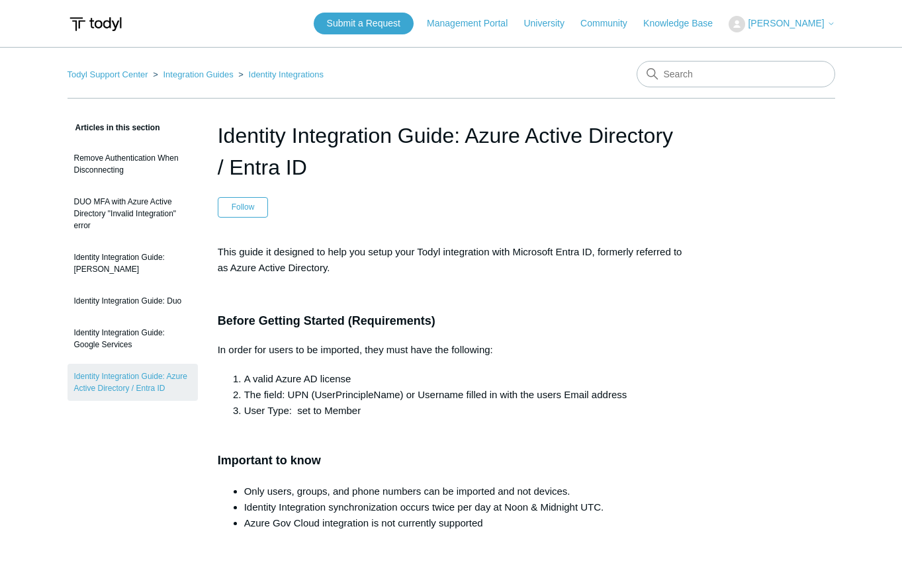 The height and width of the screenshot is (588, 902). Describe the element at coordinates (243, 207) in the screenshot. I see `button: Follow Article` at that location.